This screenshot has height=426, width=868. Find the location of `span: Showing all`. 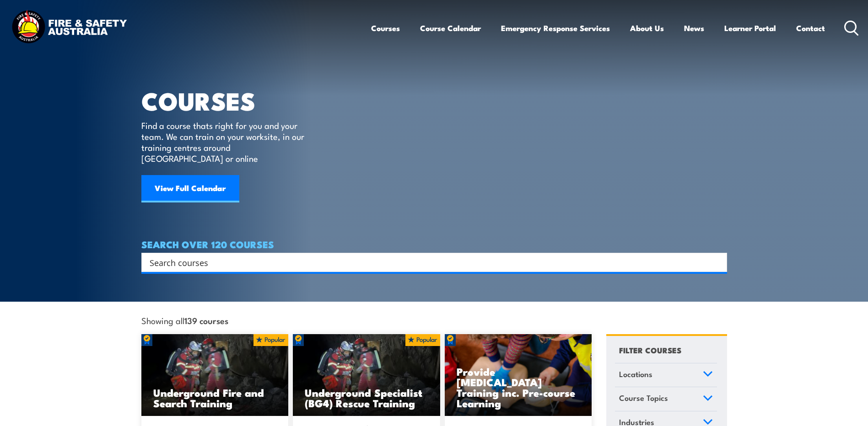

span: Showing all is located at coordinates (185, 320).